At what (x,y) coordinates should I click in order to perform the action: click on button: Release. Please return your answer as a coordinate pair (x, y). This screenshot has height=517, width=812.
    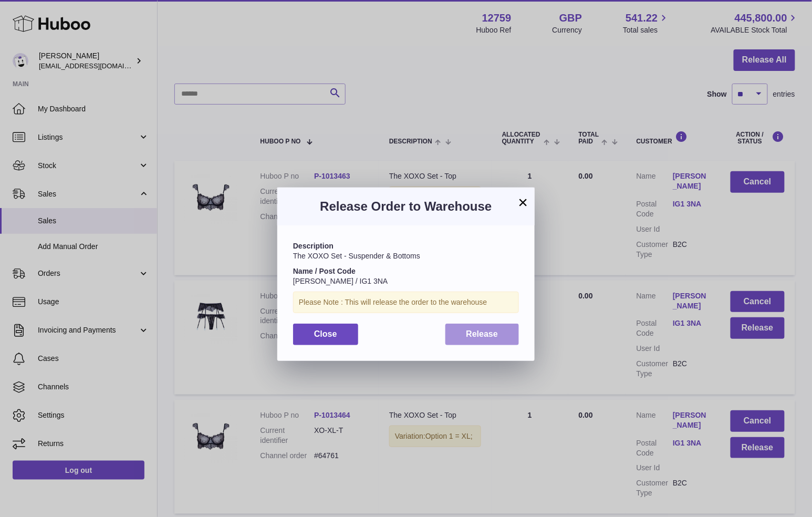
    Looking at the image, I should click on (482, 334).